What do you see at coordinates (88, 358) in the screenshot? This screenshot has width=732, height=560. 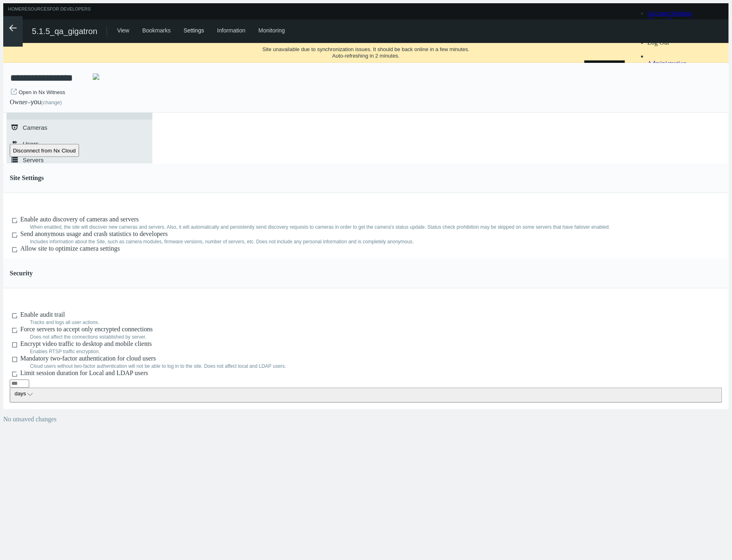 I see `span: Mandatory two-factor authentication for cloud users` at bounding box center [88, 358].